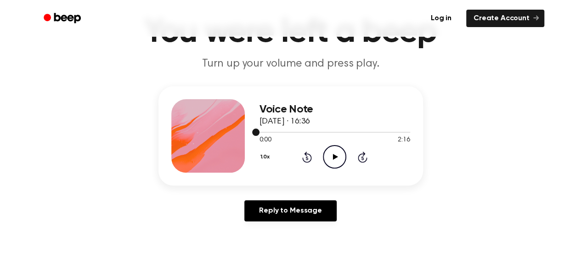 Image resolution: width=581 pixels, height=253 pixels. I want to click on a: Create Account, so click(506, 18).